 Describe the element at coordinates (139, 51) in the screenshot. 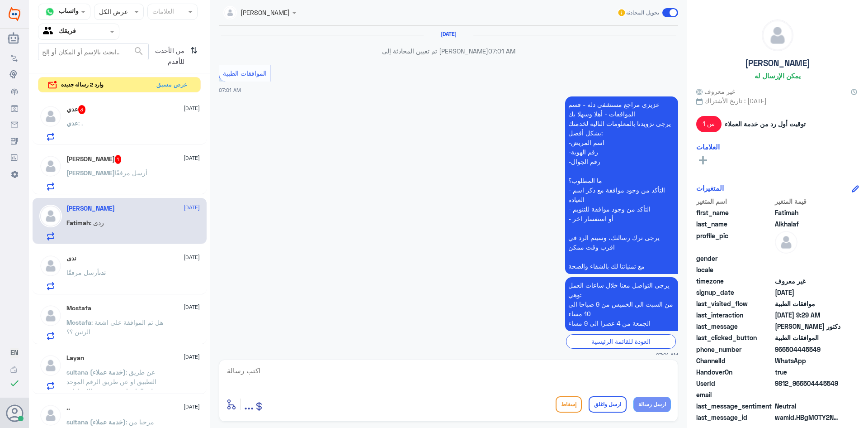

I see `button: search` at that location.